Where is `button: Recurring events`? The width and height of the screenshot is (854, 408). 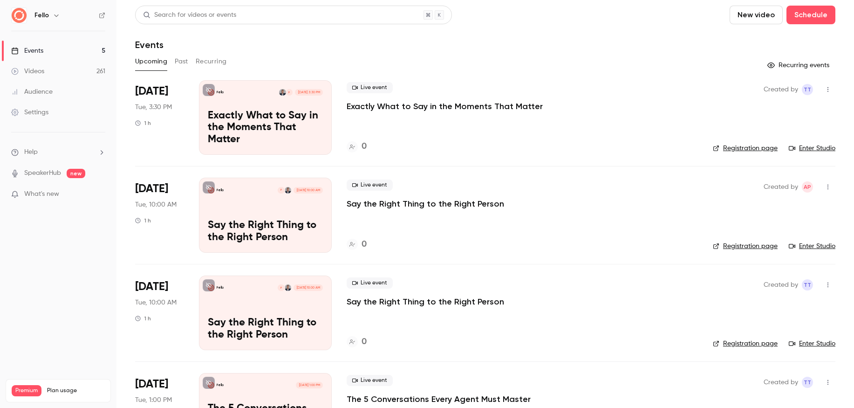 button: Recurring events is located at coordinates (799, 65).